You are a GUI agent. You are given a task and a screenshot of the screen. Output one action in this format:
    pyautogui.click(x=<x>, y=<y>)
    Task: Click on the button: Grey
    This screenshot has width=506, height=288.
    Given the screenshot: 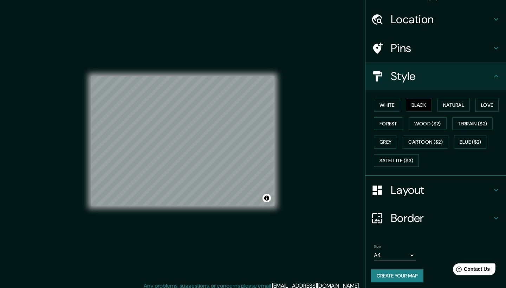 What is the action you would take?
    pyautogui.click(x=385, y=142)
    